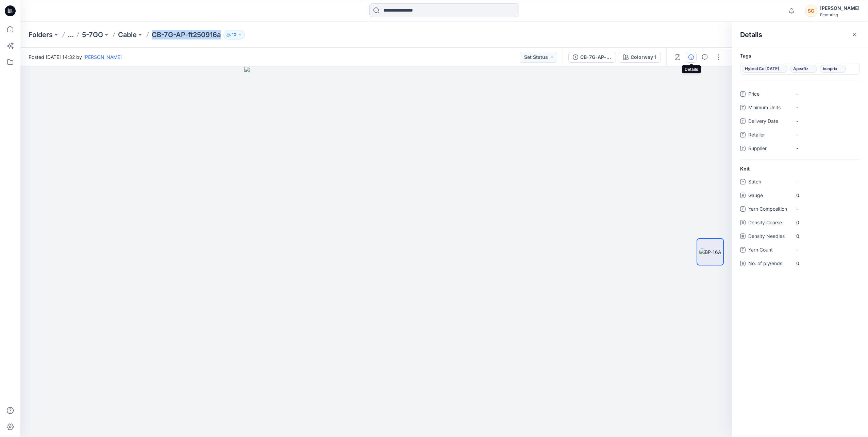  I want to click on p: 5-7GG, so click(93, 35).